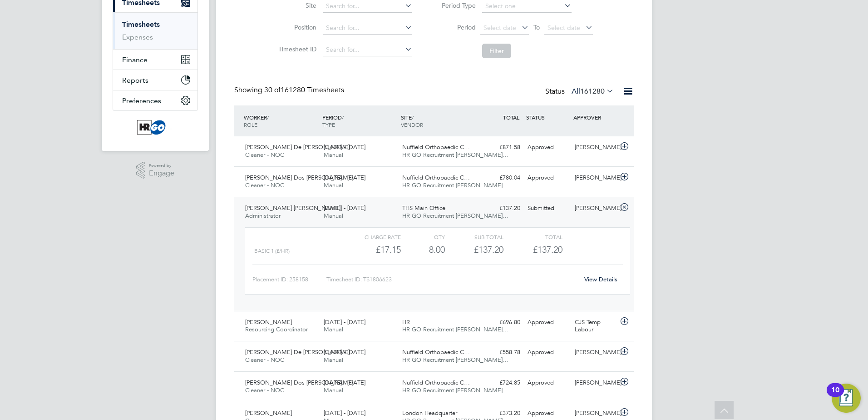 The width and height of the screenshot is (868, 420). I want to click on span: 161280 Timesheets, so click(304, 90).